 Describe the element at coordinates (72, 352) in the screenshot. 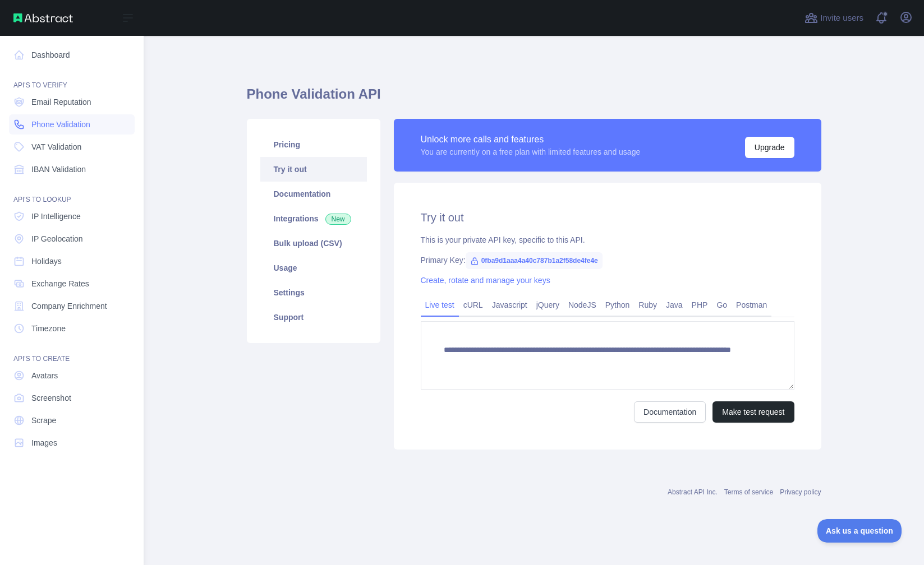

I see `div: API'S TO CREATE` at that location.